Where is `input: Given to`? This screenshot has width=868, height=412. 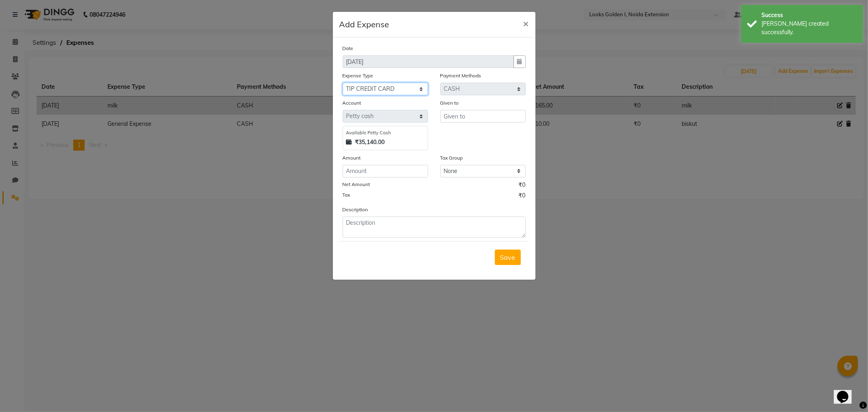 input: Given to is located at coordinates (483, 116).